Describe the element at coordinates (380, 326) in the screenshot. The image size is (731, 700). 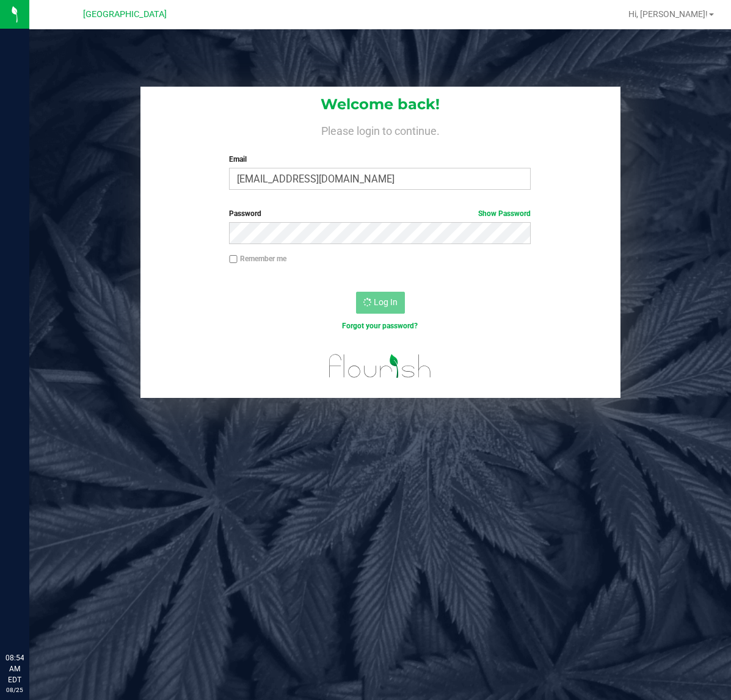
I see `a: Forgot your password?` at that location.